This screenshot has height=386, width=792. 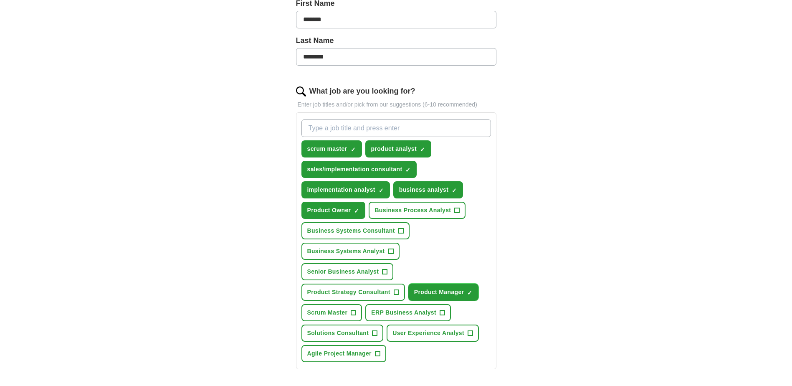 I want to click on img: search.png, so click(x=301, y=91).